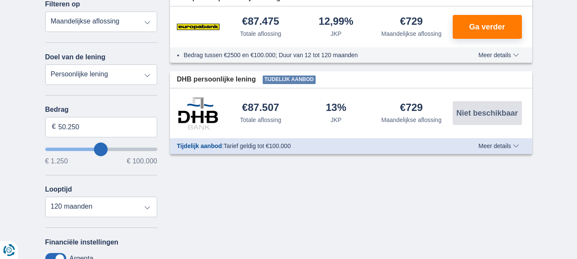  What do you see at coordinates (335, 22) in the screenshot?
I see `div: 12,99%` at bounding box center [335, 22].